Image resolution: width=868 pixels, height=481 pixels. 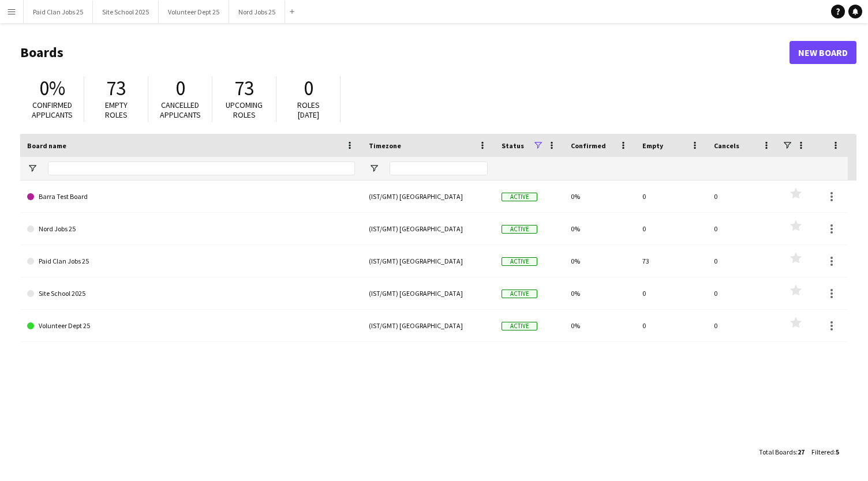 I want to click on button: Nord Jobs 25, so click(x=257, y=11).